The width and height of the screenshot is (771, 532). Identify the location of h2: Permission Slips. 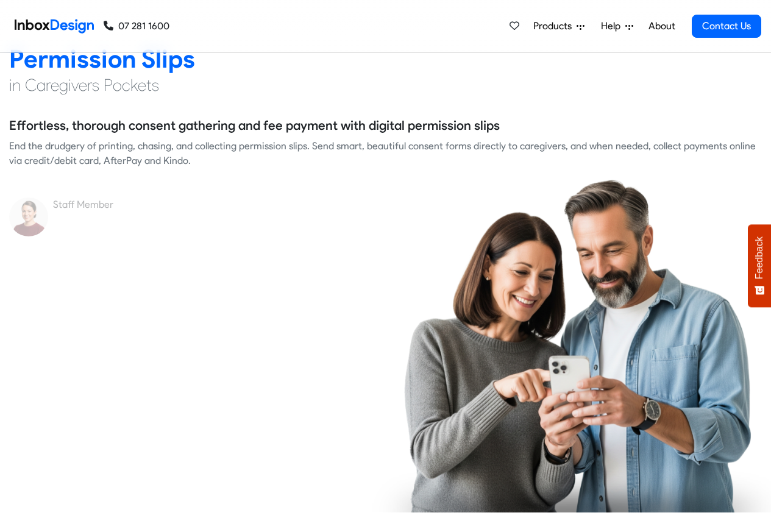
(385, 59).